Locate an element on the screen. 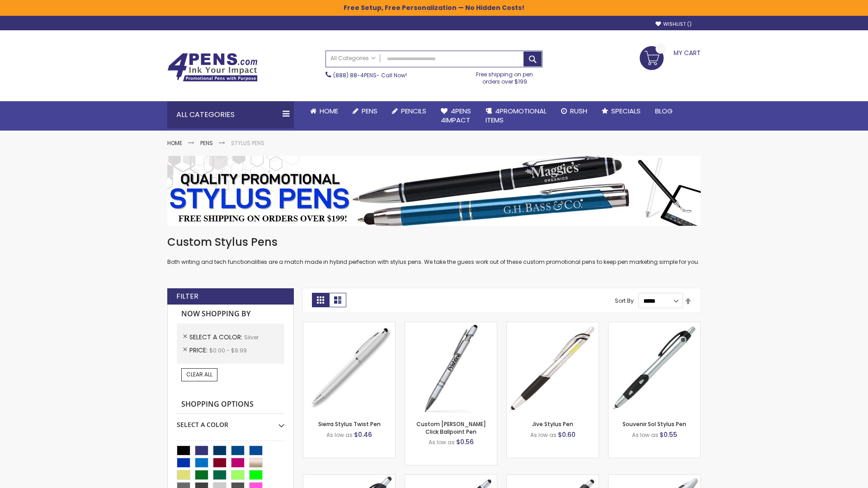 The image size is (868, 488). a: Wishlist is located at coordinates (674, 24).